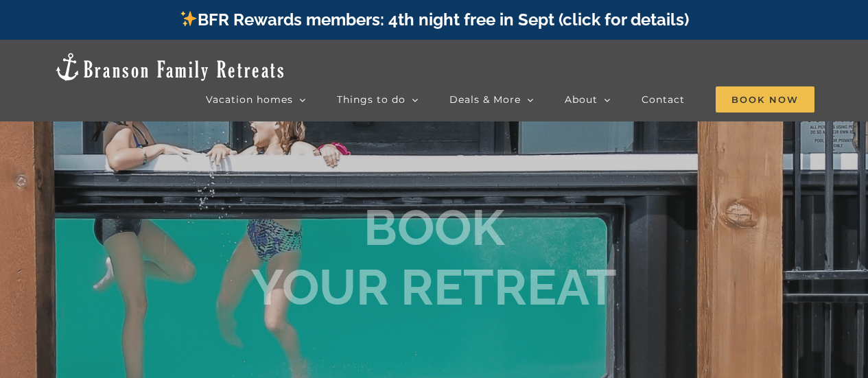  Describe the element at coordinates (377, 99) in the screenshot. I see `a: Things to do` at that location.